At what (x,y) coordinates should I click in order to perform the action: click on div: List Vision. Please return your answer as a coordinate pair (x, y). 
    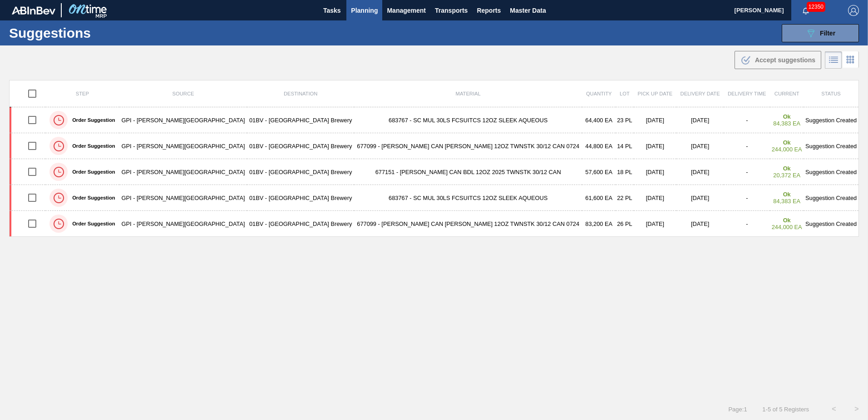
    Looking at the image, I should click on (833, 60).